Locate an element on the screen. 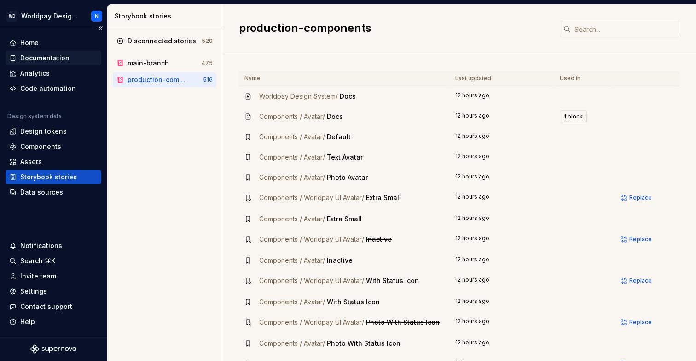  th: Used in is located at coordinates (583, 78).